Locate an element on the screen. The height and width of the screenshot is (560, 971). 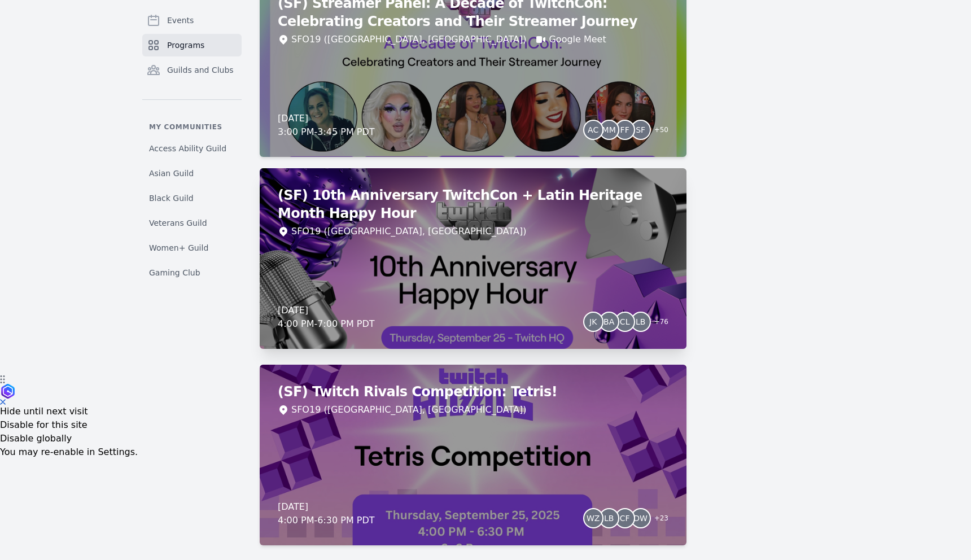
span: BA is located at coordinates (609, 322).